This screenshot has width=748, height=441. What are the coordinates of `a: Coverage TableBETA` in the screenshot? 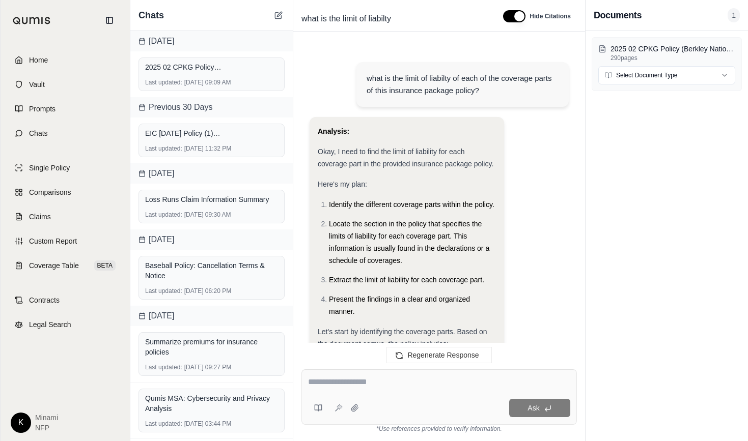 It's located at (65, 266).